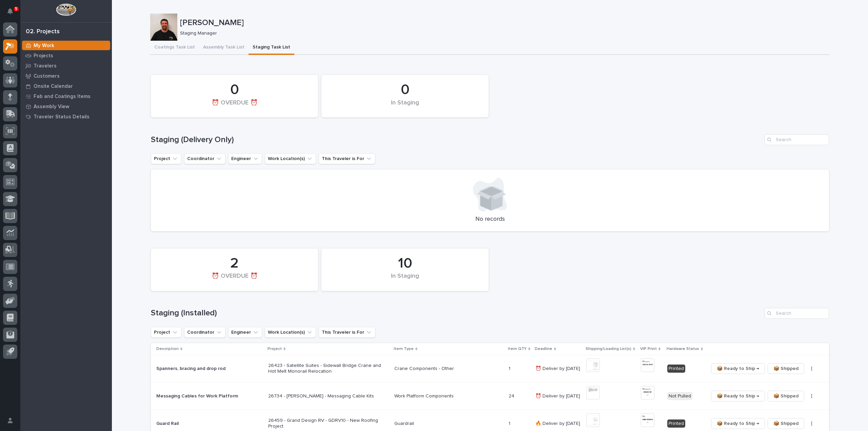 The image size is (868, 431). Describe the element at coordinates (61, 117) in the screenshot. I see `p: Traveler Status Details` at that location.